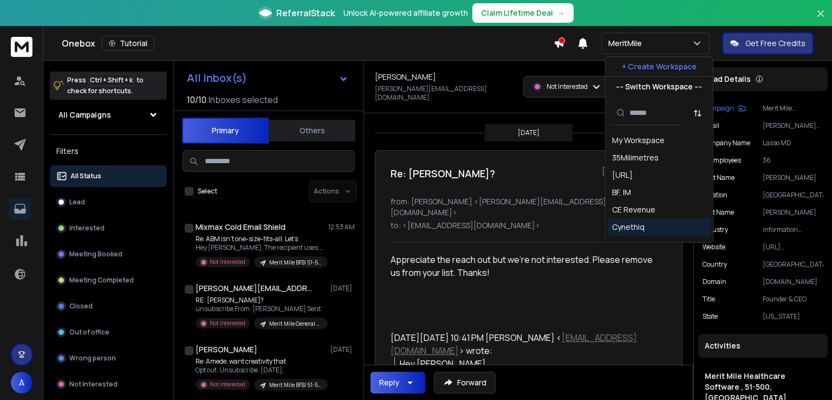 Image resolution: width=832 pixels, height=400 pixels. I want to click on h3: Filters, so click(108, 151).